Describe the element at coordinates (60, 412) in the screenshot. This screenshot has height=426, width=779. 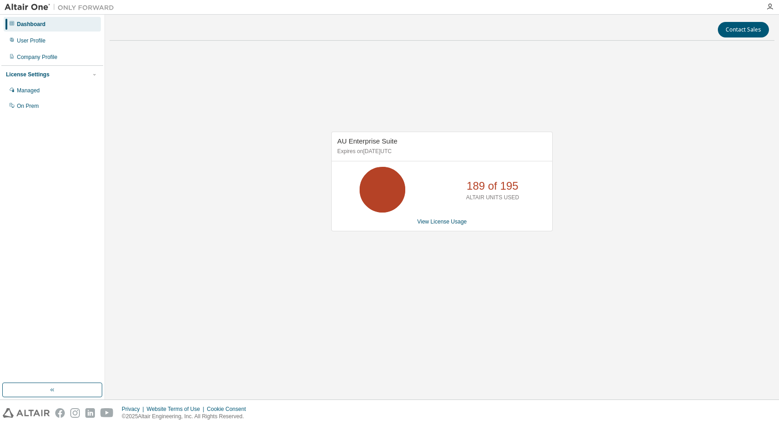
I see `img: facebook.svg` at that location.